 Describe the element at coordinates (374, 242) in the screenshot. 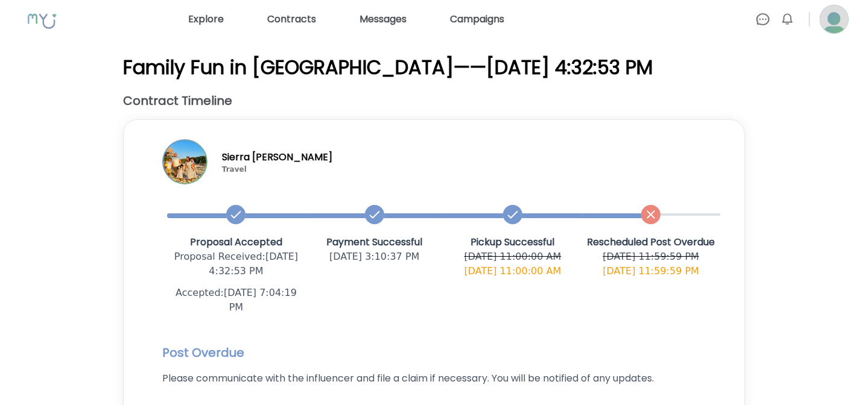

I see `p: Payment Successful` at that location.